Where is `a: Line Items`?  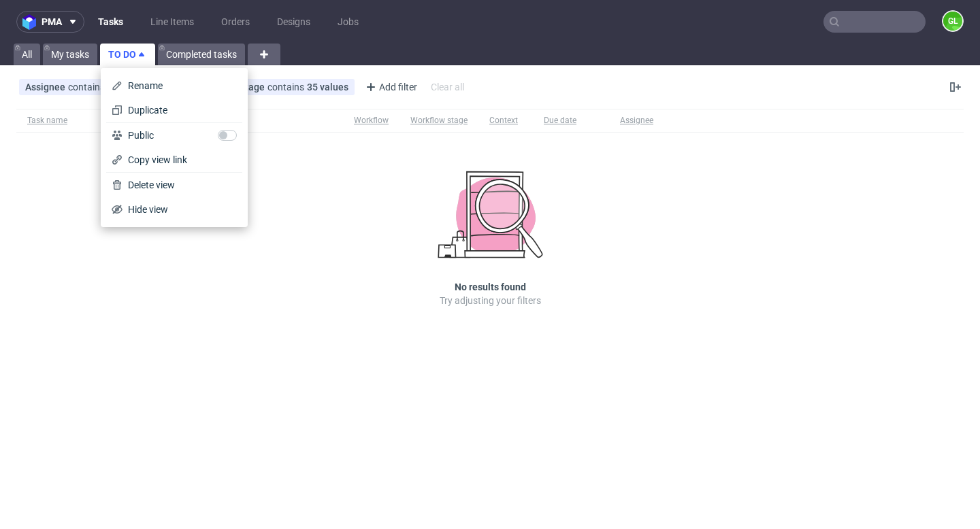
a: Line Items is located at coordinates (172, 22).